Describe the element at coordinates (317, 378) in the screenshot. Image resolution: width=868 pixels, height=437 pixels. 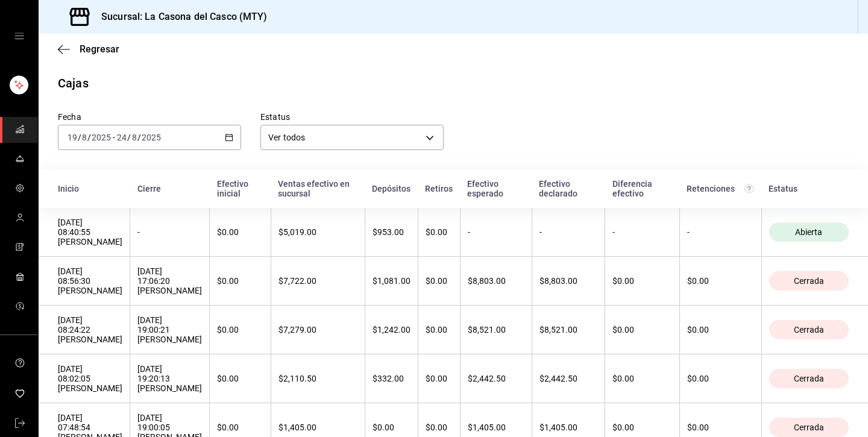
I see `div: $2,110.50` at that location.